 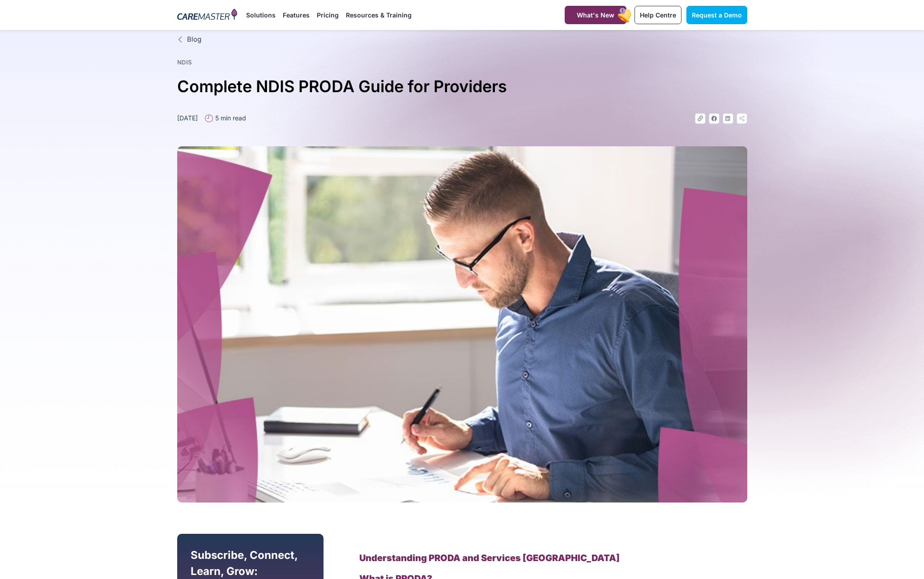 I want to click on a: What's New, so click(x=596, y=15).